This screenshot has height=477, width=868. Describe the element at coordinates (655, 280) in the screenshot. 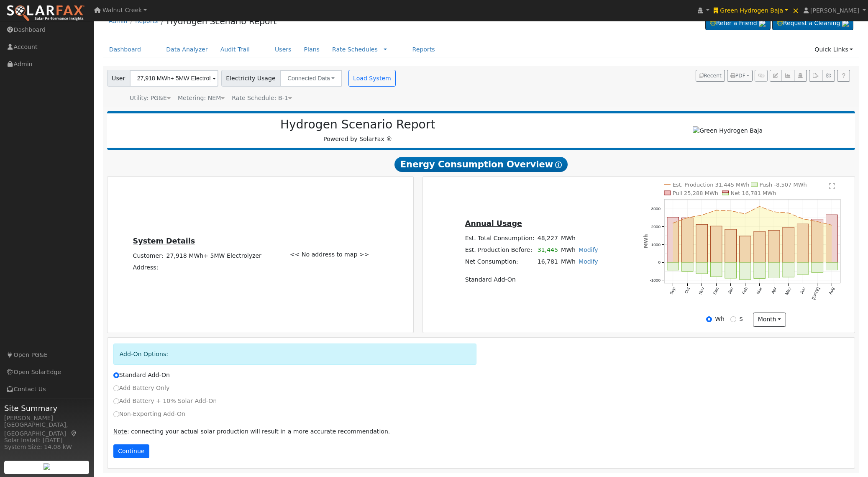

I see `text: -1000` at that location.